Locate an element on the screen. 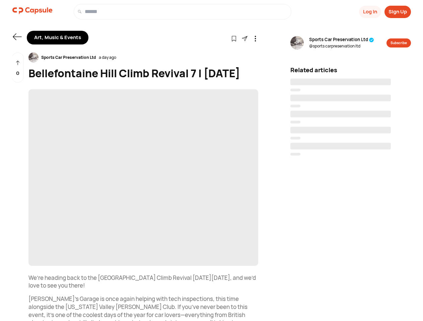  button: Subscribe is located at coordinates (398, 43).